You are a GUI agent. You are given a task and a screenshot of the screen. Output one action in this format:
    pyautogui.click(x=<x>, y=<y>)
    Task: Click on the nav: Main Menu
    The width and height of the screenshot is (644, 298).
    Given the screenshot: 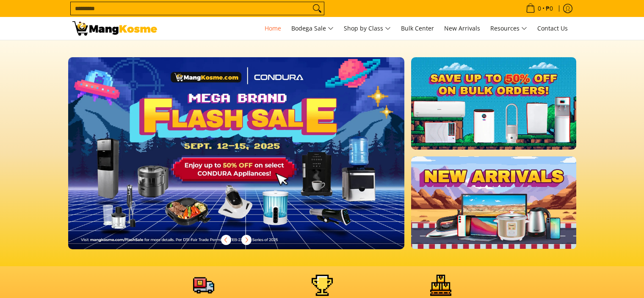 What is the action you would take?
    pyautogui.click(x=368, y=28)
    